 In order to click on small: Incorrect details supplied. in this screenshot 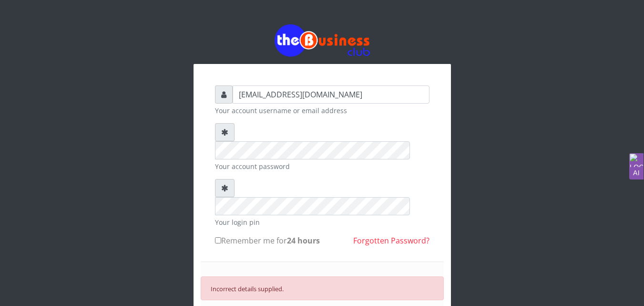, I will do `click(247, 289)`.